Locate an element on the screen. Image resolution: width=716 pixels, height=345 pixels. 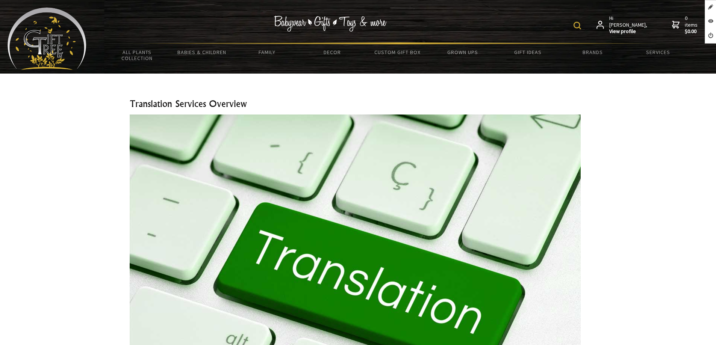
a: Brands is located at coordinates (592, 52).